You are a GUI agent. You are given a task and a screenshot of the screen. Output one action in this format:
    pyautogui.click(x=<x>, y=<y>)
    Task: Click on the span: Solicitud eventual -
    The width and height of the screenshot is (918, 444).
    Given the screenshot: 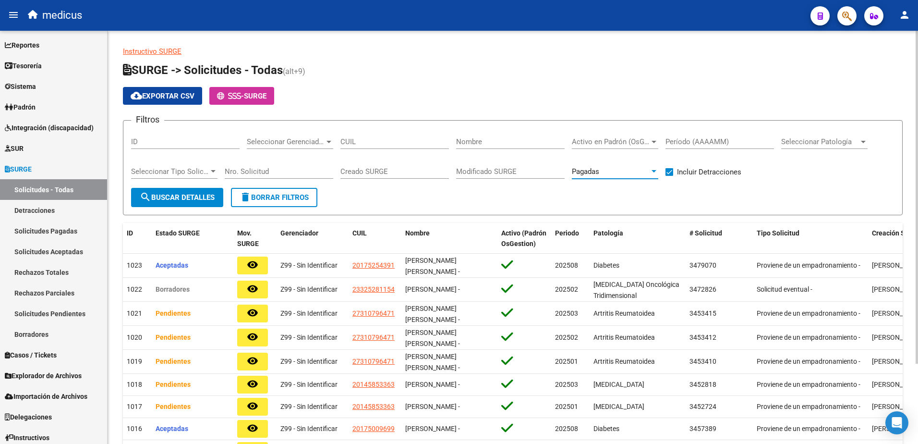 What is the action you would take?
    pyautogui.click(x=785, y=289)
    